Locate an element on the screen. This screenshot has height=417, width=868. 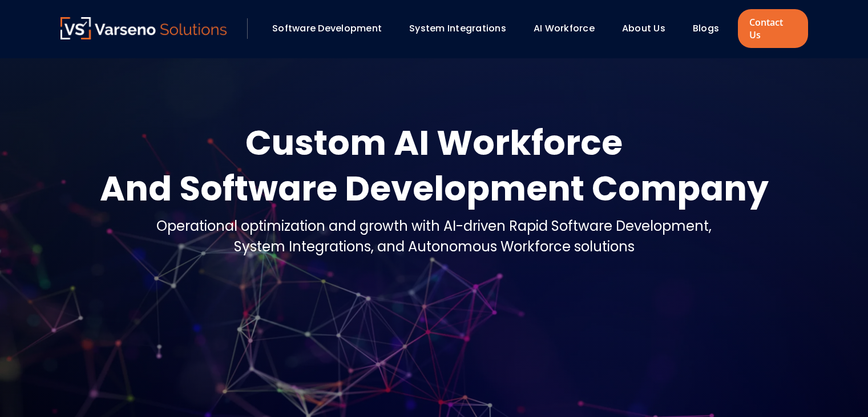
a: Contact Us is located at coordinates (773, 28).